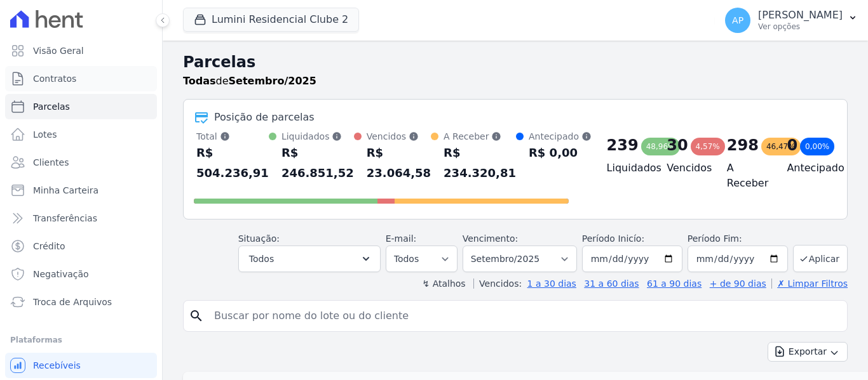 The image size is (868, 380). What do you see at coordinates (233, 137) in the screenshot?
I see `div: Total` at bounding box center [233, 137].